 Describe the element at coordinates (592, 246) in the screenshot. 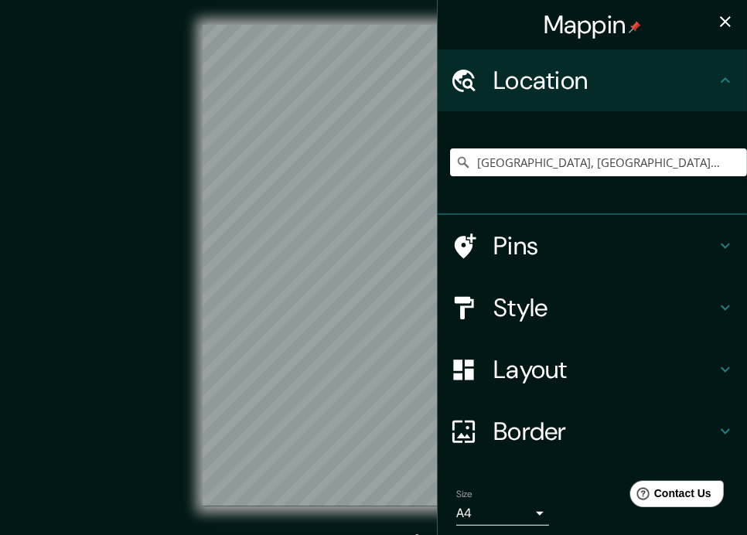

I see `div: Pins` at that location.